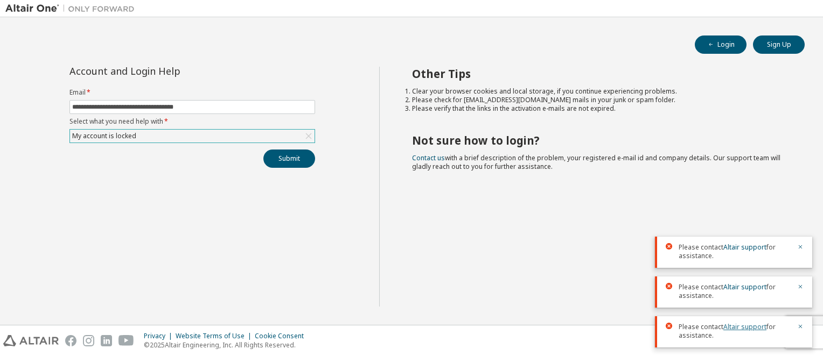  What do you see at coordinates (428, 158) in the screenshot?
I see `a: Contact us` at bounding box center [428, 158].